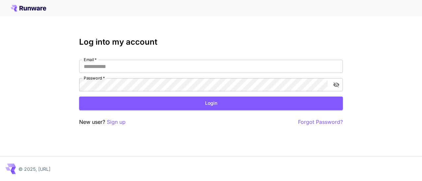 This screenshot has width=422, height=181. Describe the element at coordinates (211, 42) in the screenshot. I see `h3: Log into my account` at that location.